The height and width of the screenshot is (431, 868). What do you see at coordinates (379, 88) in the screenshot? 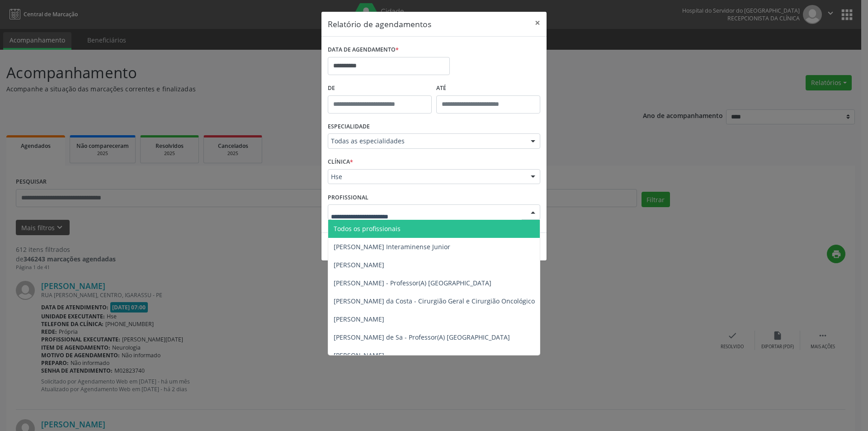
I see `label: De` at bounding box center [379, 88].